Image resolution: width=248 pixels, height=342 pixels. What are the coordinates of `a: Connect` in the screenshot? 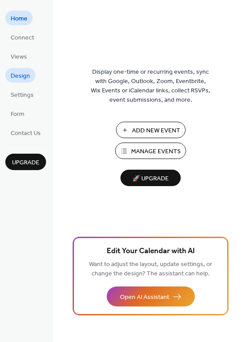 It's located at (22, 37).